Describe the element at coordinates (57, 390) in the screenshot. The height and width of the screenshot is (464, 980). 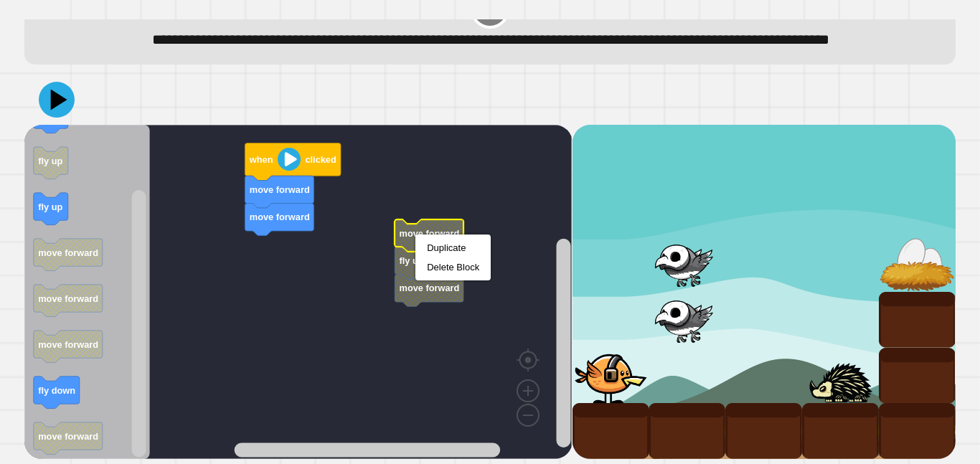
I see `text: fly down` at that location.